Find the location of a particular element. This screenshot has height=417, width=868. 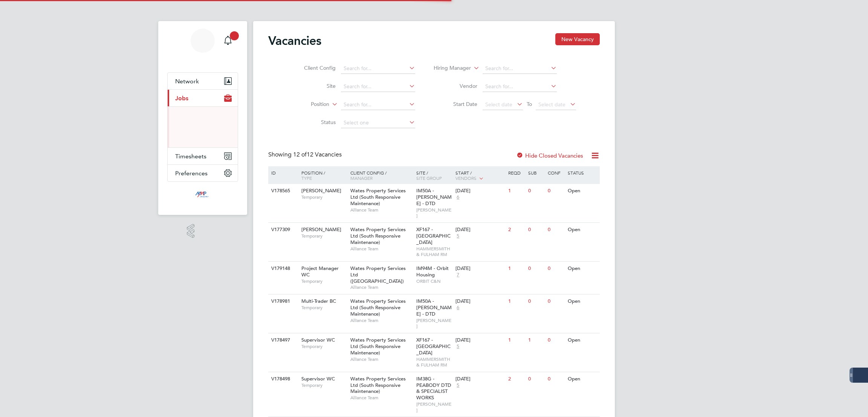

span: 12 Vacancies is located at coordinates (317, 155).